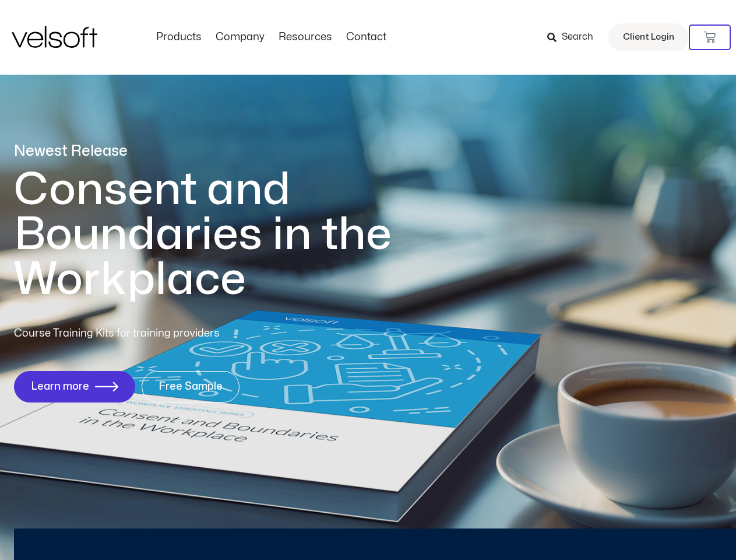  Describe the element at coordinates (226, 234) in the screenshot. I see `h1: Consent and Boundaries in the Workplace` at that location.